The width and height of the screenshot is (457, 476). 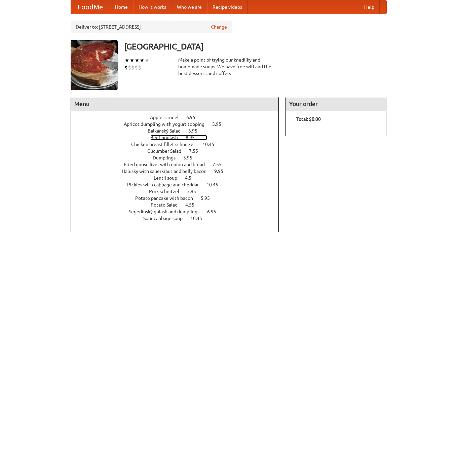 I want to click on a: Home, so click(x=121, y=7).